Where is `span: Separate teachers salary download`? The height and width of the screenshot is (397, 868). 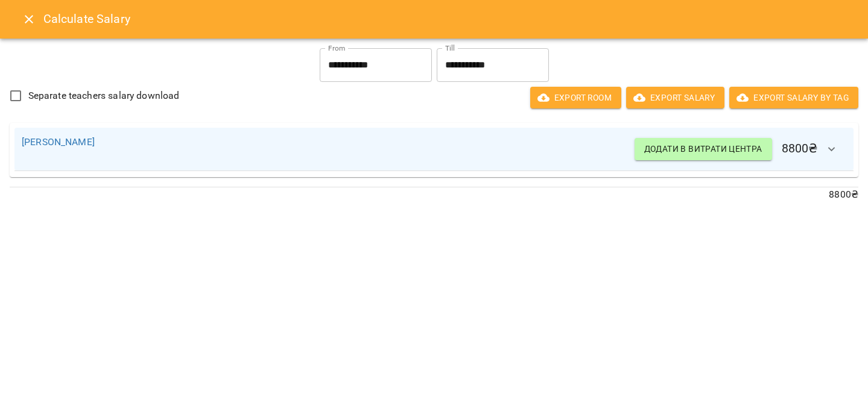 span: Separate teachers salary download is located at coordinates (103, 96).